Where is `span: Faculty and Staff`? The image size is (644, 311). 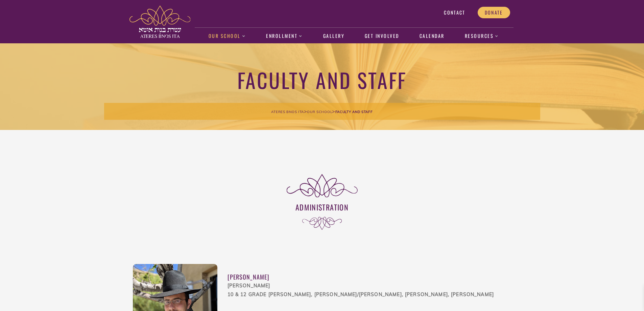
span: Faculty and Staff is located at coordinates (354, 112).